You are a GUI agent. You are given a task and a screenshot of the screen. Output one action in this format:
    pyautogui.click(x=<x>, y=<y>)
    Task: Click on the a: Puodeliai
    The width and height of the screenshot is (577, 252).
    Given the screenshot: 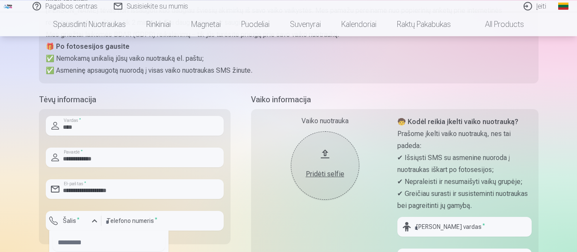 What is the action you would take?
    pyautogui.click(x=255, y=24)
    